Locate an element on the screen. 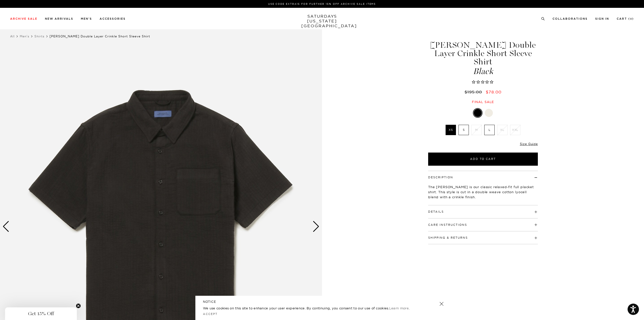 The width and height of the screenshot is (644, 320). a: New Arrivals is located at coordinates (59, 19).